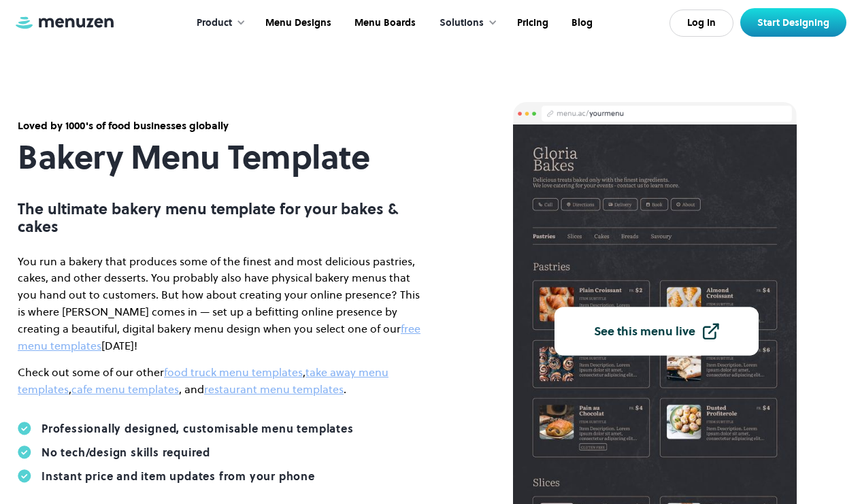 This screenshot has height=504, width=860. What do you see at coordinates (222, 126) in the screenshot?
I see `div: Loved by 1000's of food businesses globally` at bounding box center [222, 126].